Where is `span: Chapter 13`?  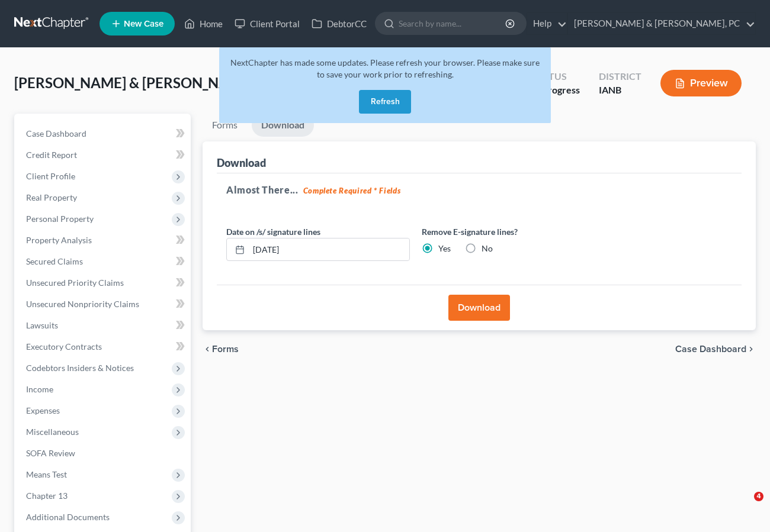 span: Chapter 13 is located at coordinates (47, 496).